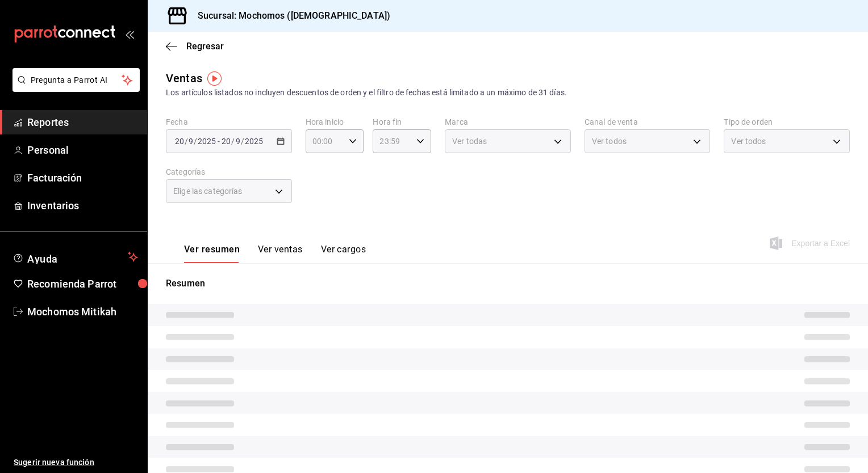 This screenshot has height=473, width=868. What do you see at coordinates (75, 257) in the screenshot?
I see `span: Ayuda` at bounding box center [75, 257].